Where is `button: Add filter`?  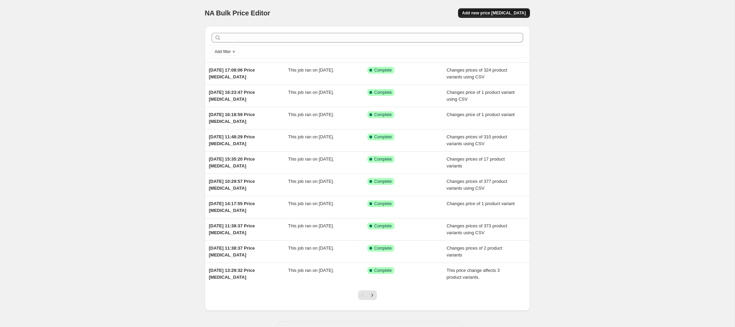 button: Add filter is located at coordinates (225, 52).